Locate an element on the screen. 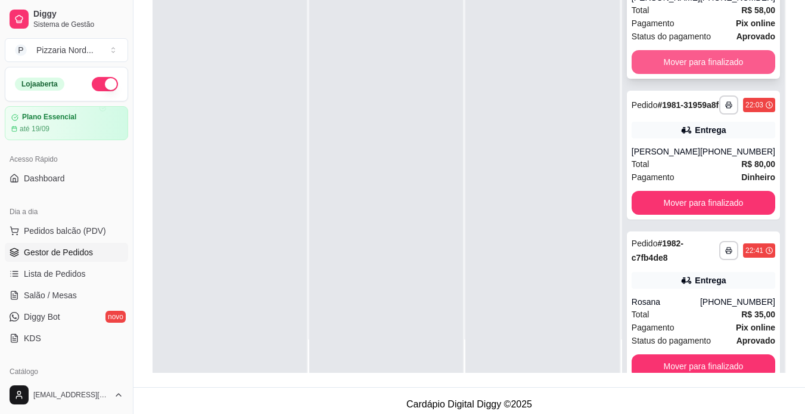 Image resolution: width=805 pixels, height=414 pixels. strong: R$ 80,00 is located at coordinates (758, 164).